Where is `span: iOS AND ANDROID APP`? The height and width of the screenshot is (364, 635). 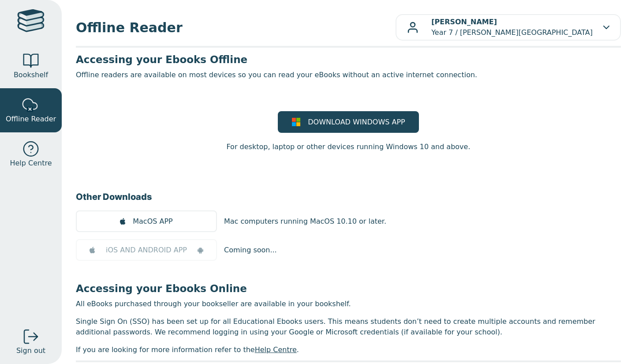 span: iOS AND ANDROID APP is located at coordinates (146, 250).